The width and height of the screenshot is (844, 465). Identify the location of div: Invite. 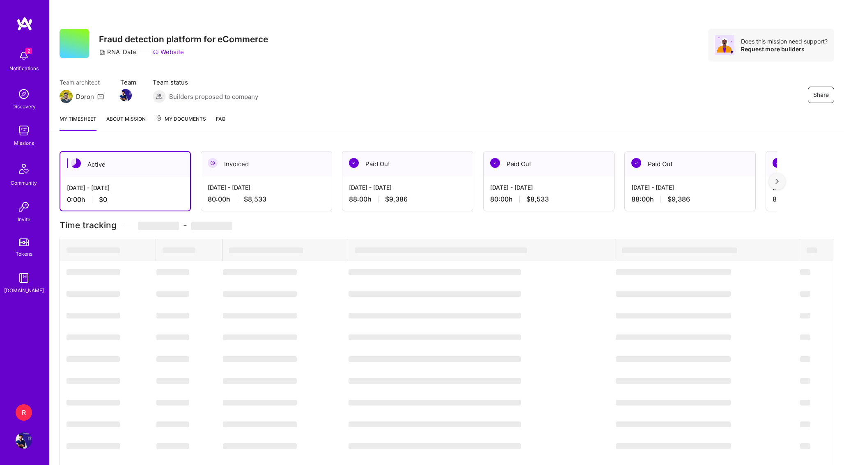
(24, 219).